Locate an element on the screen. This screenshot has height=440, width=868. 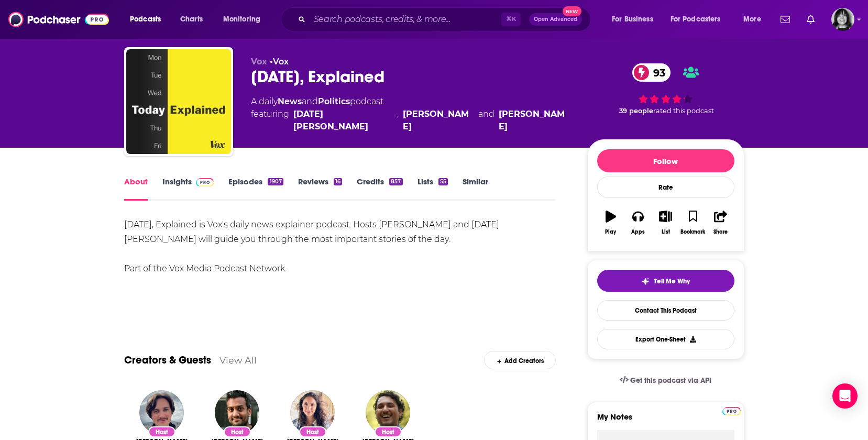
button: List is located at coordinates (665, 222).